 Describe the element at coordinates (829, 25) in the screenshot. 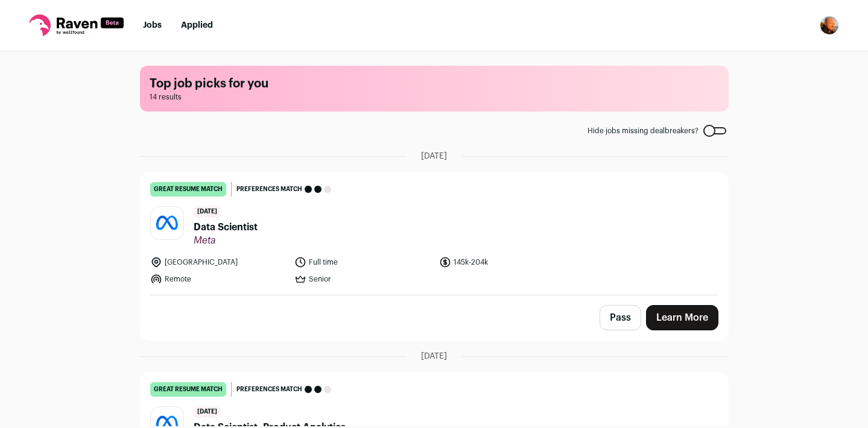

I see `img: 441228-medium_jpg` at that location.